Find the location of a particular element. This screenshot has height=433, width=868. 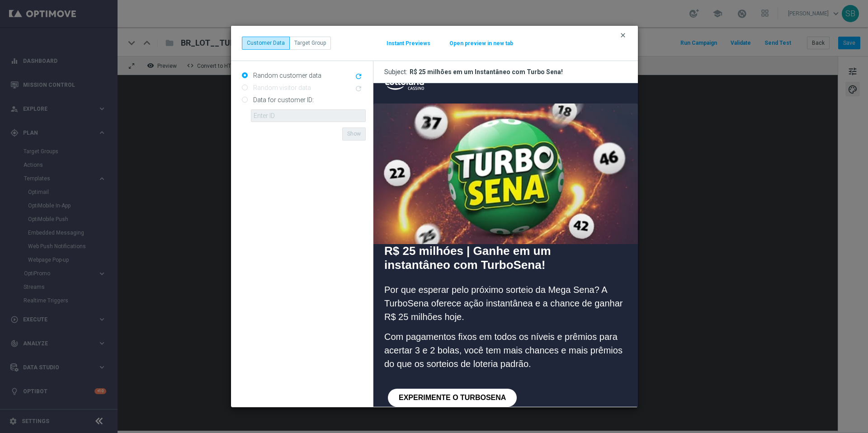

button: Target Group is located at coordinates (310, 43).